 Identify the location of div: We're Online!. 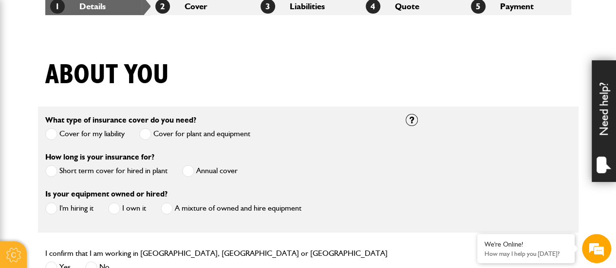
(526, 244).